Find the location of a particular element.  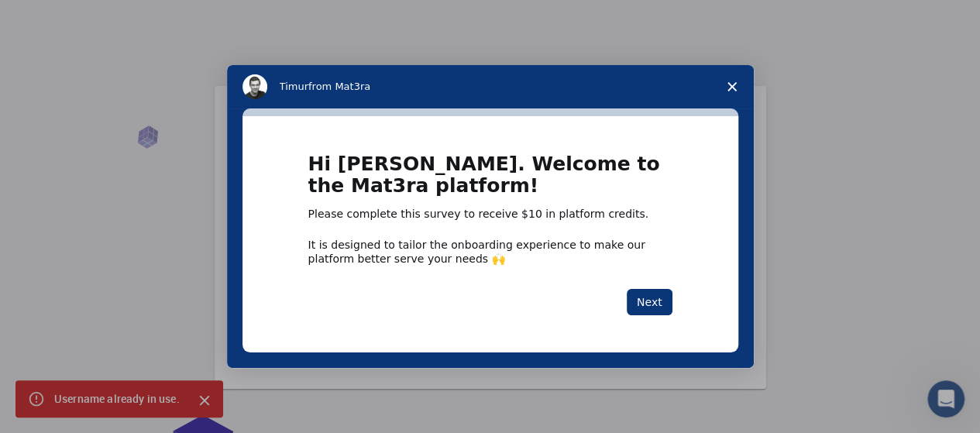

img: Profile image for Timur is located at coordinates (255, 87).